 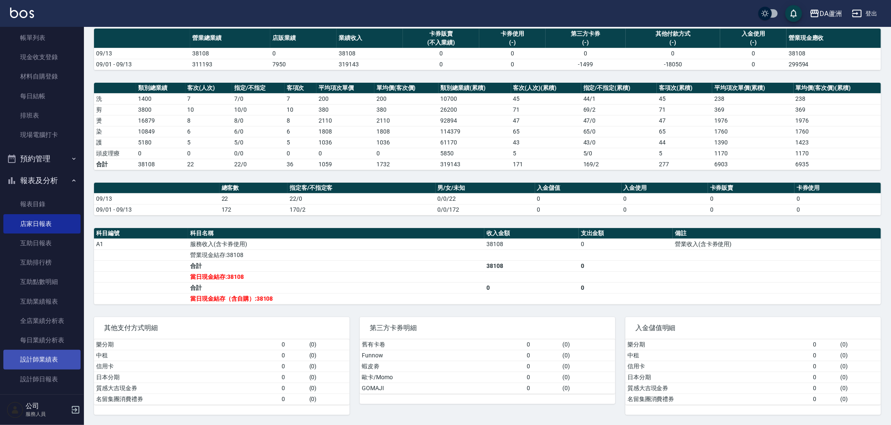 I want to click on td: 3800, so click(x=160, y=109).